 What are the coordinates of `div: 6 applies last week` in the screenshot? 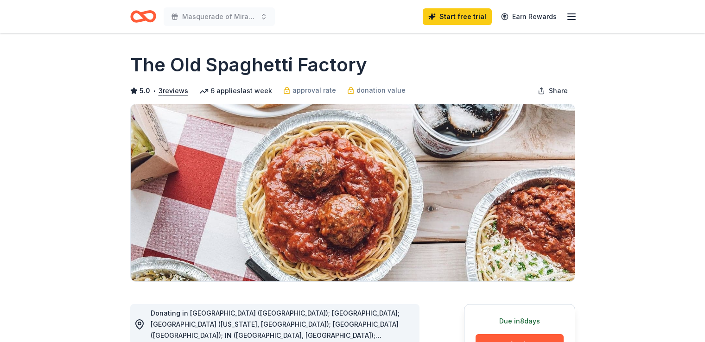 It's located at (235, 91).